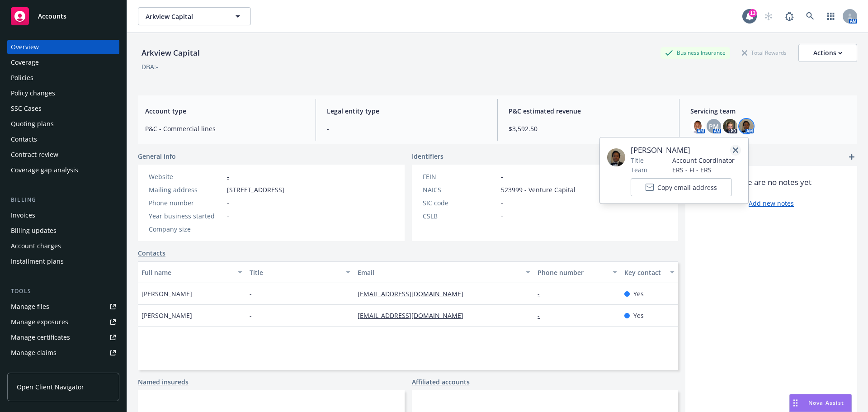  I want to click on a: Manage BORs, so click(63, 368).